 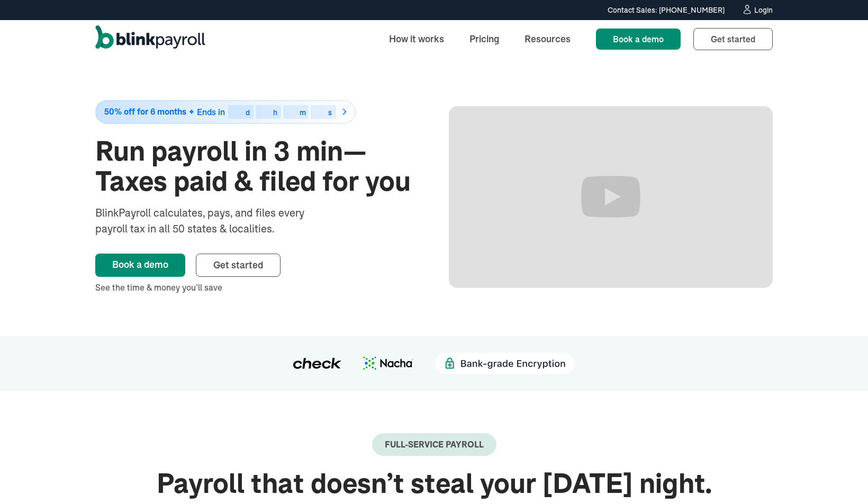 I want to click on a: How it works, so click(x=416, y=39).